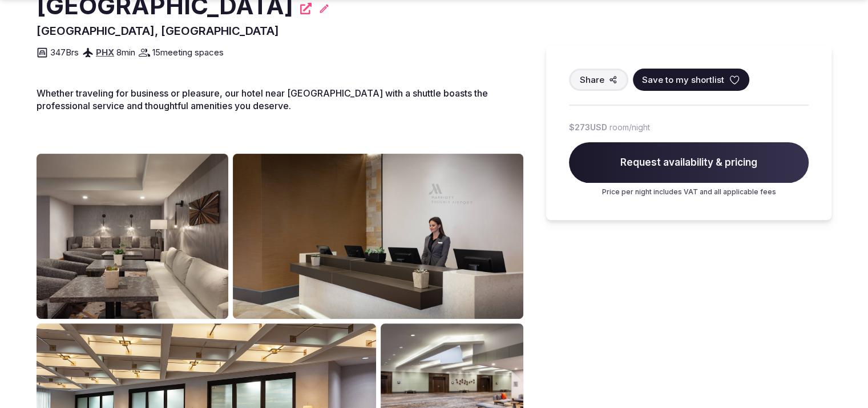  What do you see at coordinates (126, 52) in the screenshot?
I see `span: 8 min` at bounding box center [126, 52].